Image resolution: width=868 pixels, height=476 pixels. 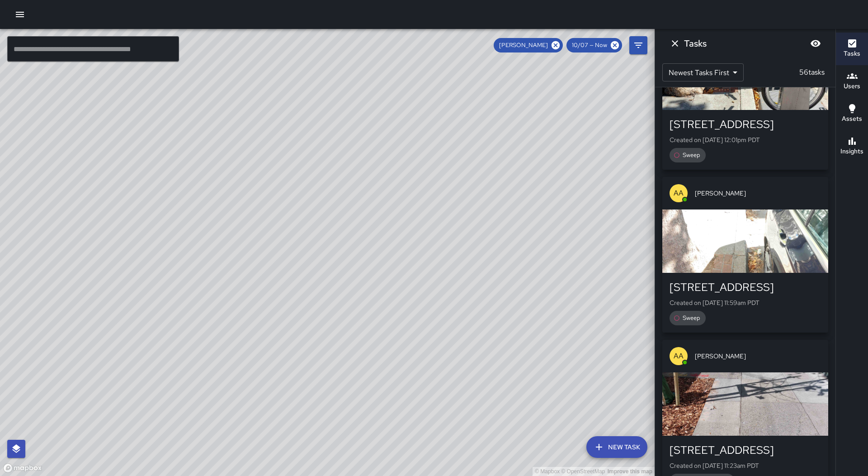 I want to click on button: New Task, so click(x=616, y=447).